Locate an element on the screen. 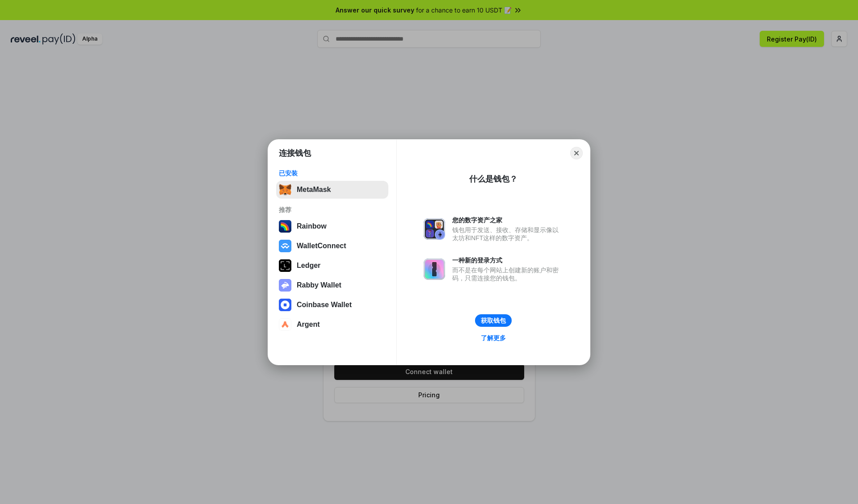 This screenshot has height=504, width=858. button: Rabby Wallet is located at coordinates (332, 285).